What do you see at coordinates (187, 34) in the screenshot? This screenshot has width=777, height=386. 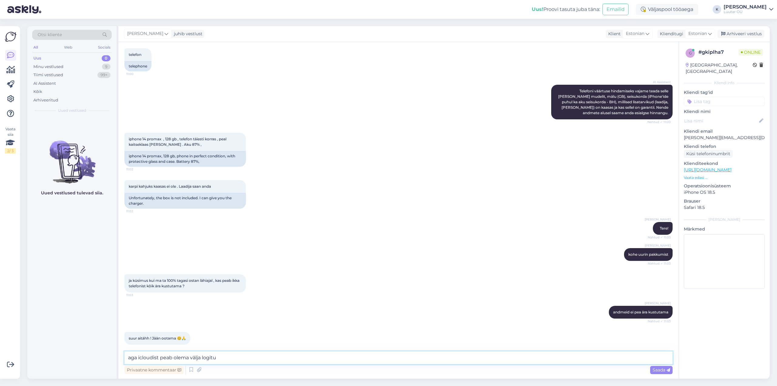 I see `div: juhib vestlust` at bounding box center [187, 34].